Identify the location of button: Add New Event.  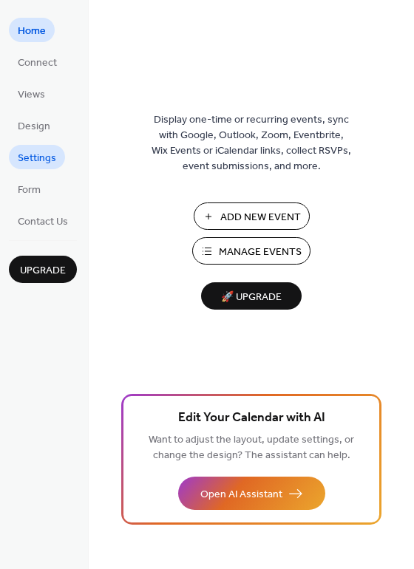
(251, 216).